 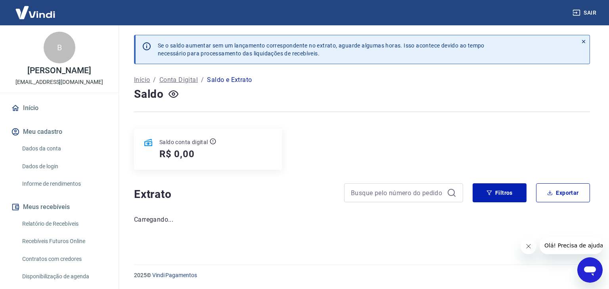 What do you see at coordinates (64, 149) in the screenshot?
I see `a: Dados da conta` at bounding box center [64, 149].